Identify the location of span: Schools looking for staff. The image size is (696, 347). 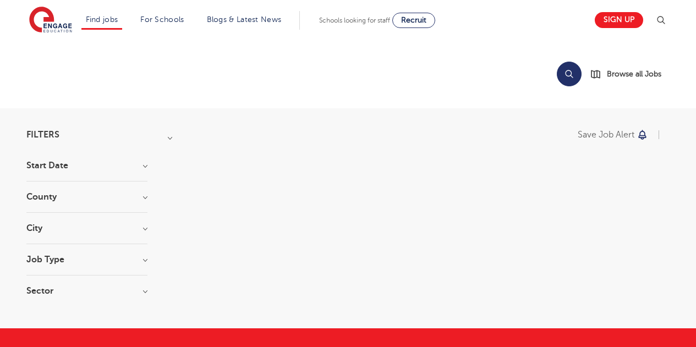
(355, 20).